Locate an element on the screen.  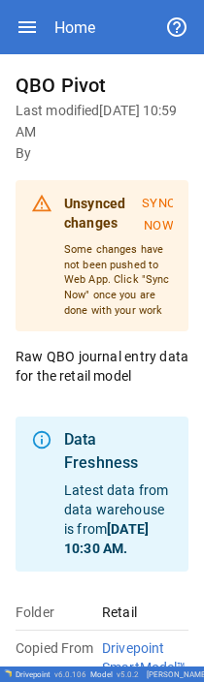
p: Folder is located at coordinates (58, 612).